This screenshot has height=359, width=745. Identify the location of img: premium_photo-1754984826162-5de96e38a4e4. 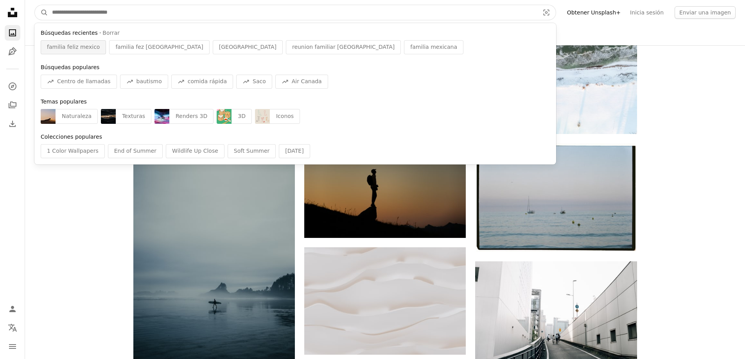
(162, 116).